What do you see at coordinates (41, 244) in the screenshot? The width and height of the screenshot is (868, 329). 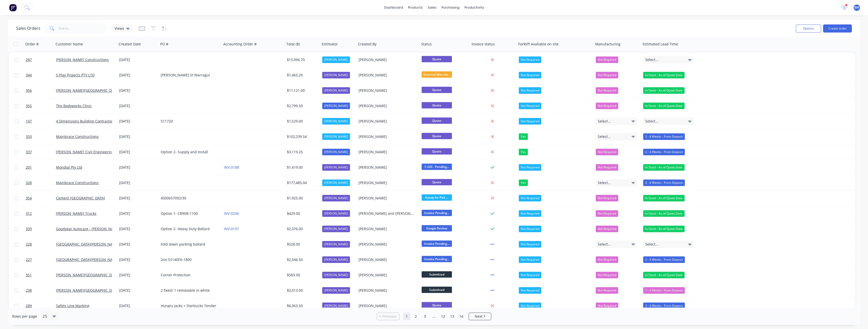 I see `a: 228` at bounding box center [41, 244].